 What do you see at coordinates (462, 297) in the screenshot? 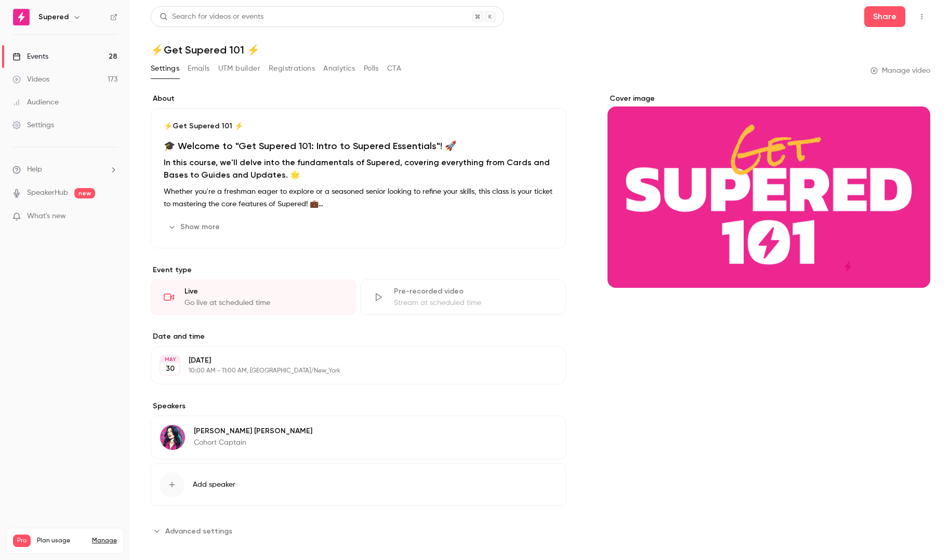
I see `div: Pre-recorded videoStream at scheduled time` at bounding box center [462, 297].